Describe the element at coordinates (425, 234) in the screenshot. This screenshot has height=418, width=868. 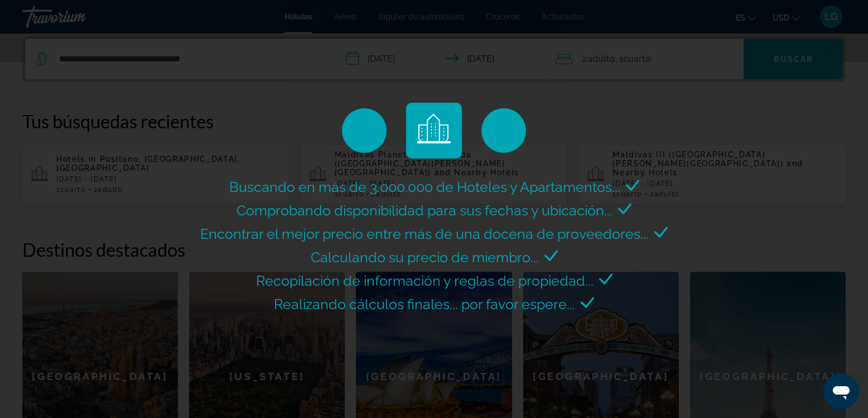
I see `span: Encontrar el mejor precio entre más de una docena de proveedores...` at that location.